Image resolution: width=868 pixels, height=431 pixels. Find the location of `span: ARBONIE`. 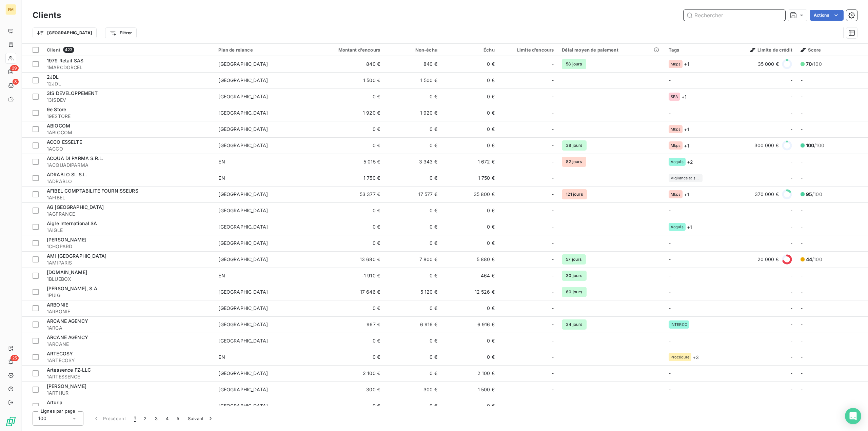

span: ARBONIE is located at coordinates (57, 304).